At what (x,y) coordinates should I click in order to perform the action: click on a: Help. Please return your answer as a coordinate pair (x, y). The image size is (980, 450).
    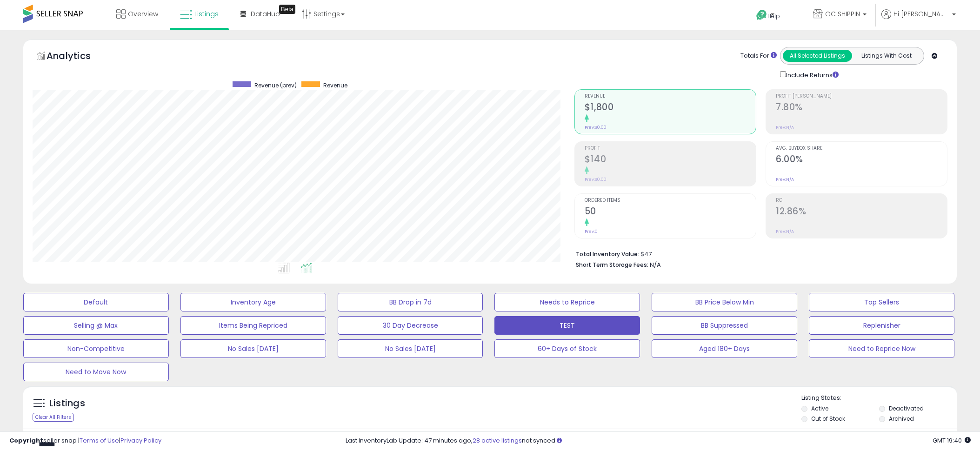
    Looking at the image, I should click on (774, 16).